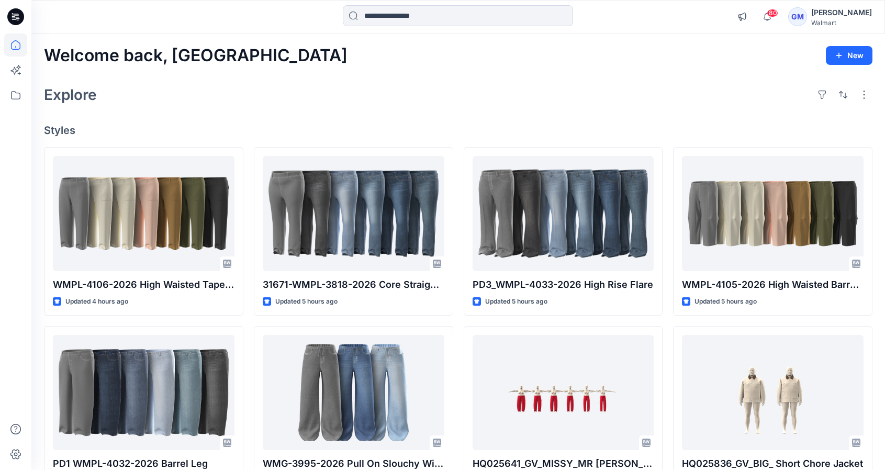 This screenshot has height=470, width=885. I want to click on a: 31671-WMPL-3818-2026 Core Straight Jegging, so click(353, 213).